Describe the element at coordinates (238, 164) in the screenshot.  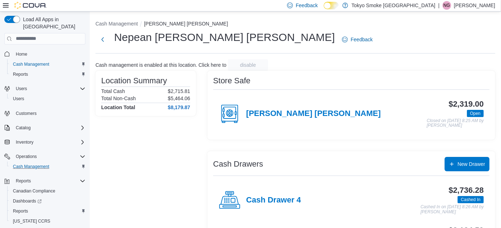
I see `h3: Cash Drawers` at that location.